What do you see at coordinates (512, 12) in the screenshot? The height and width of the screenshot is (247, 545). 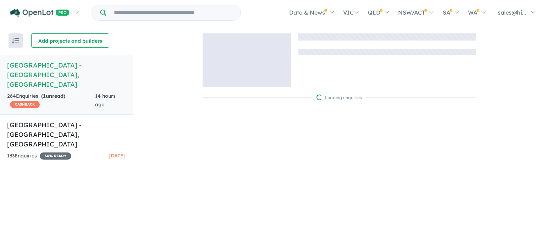 I see `span: sales@hi...` at bounding box center [512, 12].